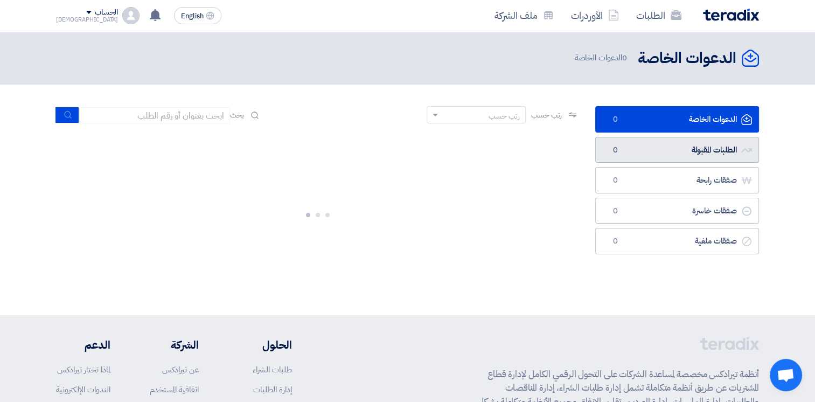  Describe the element at coordinates (524, 15) in the screenshot. I see `a: ملف الشركة` at that location.